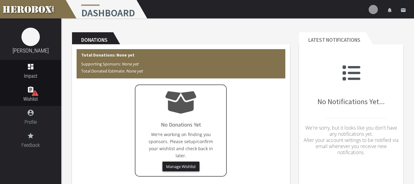 This screenshot has height=184, width=414. I want to click on span: Alter your account settings to be notified via email whenever you receive new notifications., so click(351, 146).